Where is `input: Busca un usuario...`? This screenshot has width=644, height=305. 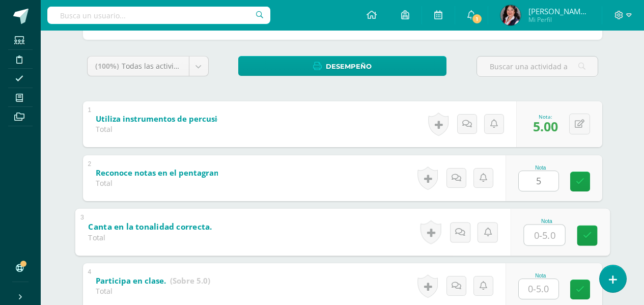
input: Busca un usuario... is located at coordinates (159, 15).